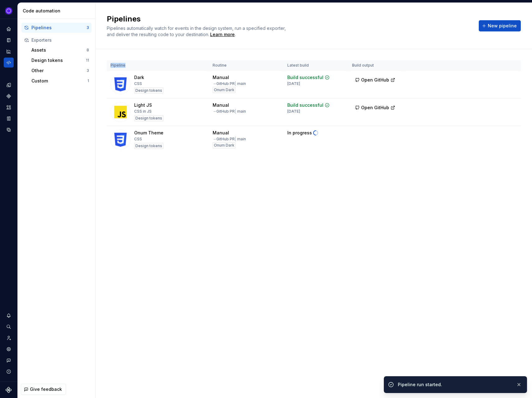 Image resolution: width=532 pixels, height=398 pixels. I want to click on a: Supernova Logo, so click(9, 390).